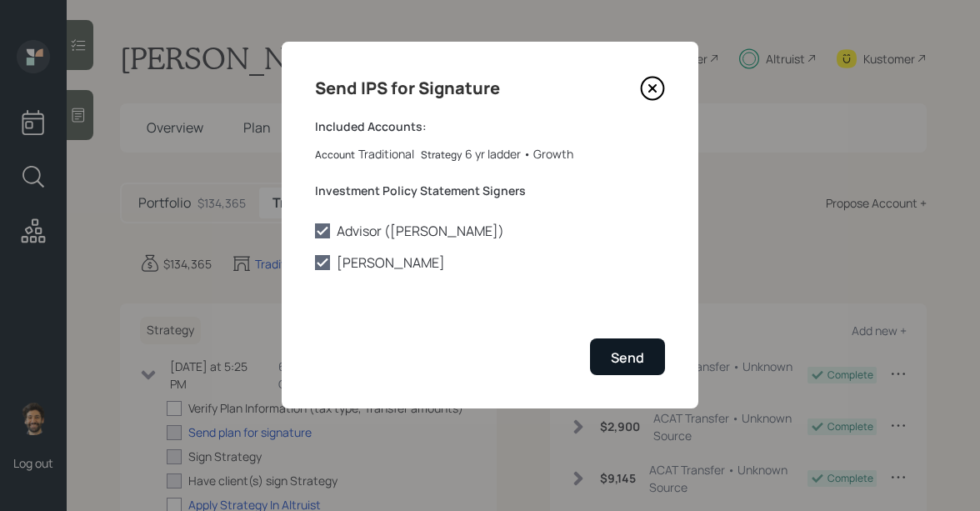 Image resolution: width=980 pixels, height=511 pixels. What do you see at coordinates (408, 88) in the screenshot?
I see `h4: Send IPS for Signature` at bounding box center [408, 88].